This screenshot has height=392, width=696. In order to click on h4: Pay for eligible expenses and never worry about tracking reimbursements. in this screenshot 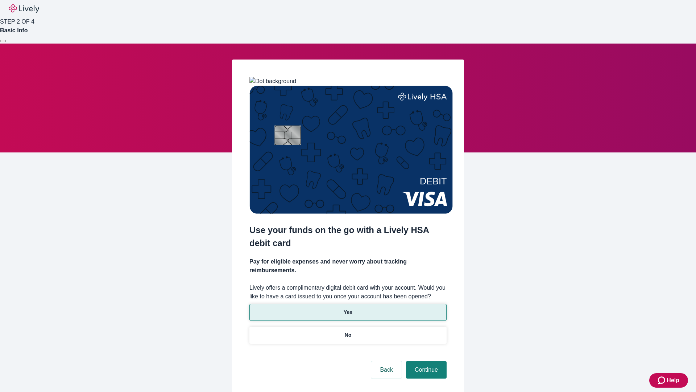, I will do `click(348, 266)`.